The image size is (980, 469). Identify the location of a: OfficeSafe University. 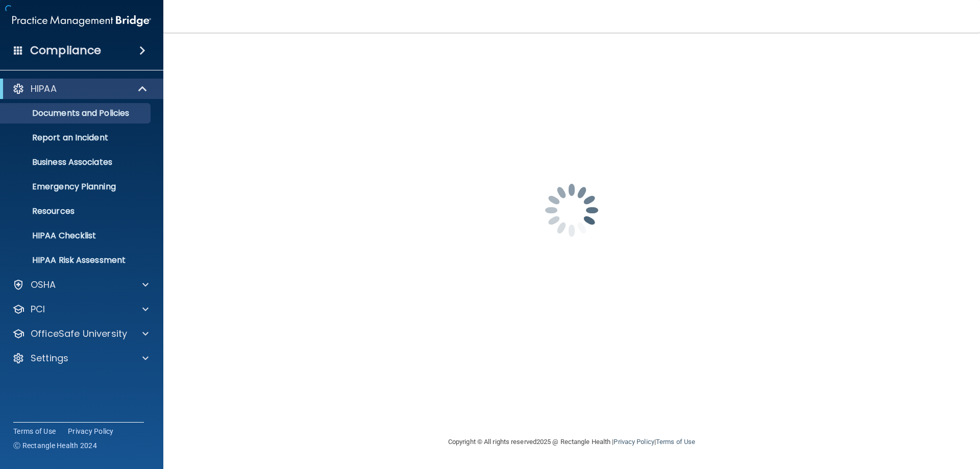
(80, 334).